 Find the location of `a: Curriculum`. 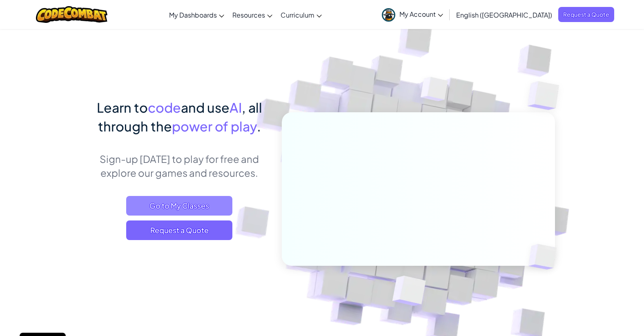

a: Curriculum is located at coordinates (301, 15).